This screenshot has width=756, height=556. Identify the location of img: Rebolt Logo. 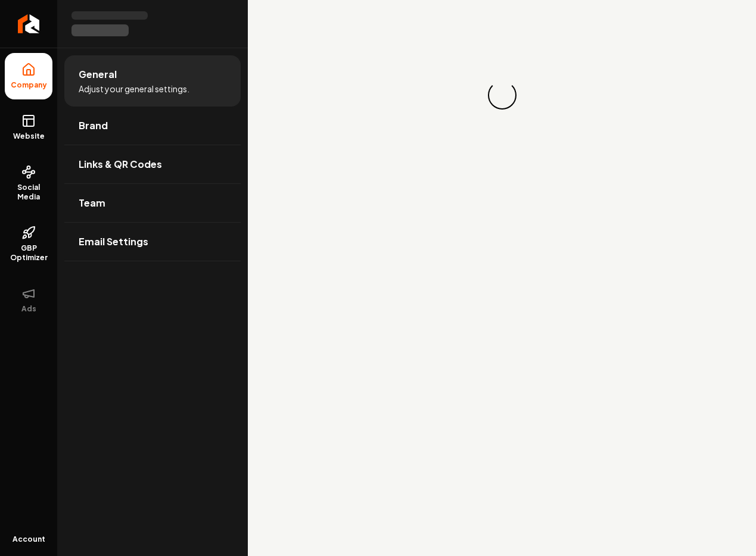
(29, 24).